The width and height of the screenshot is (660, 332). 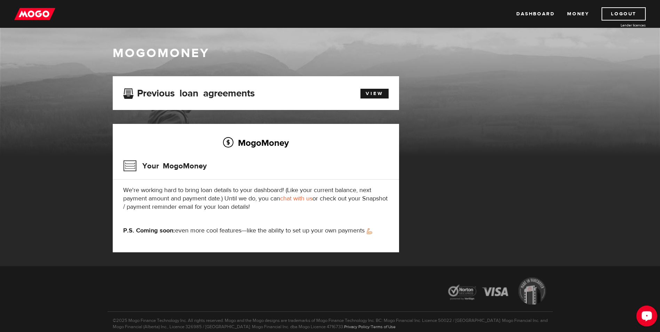 What do you see at coordinates (497, 291) in the screenshot?
I see `img: legal-icons-92a2ffecb4d32d839781d1b4e4802d7b.png` at bounding box center [497, 291].